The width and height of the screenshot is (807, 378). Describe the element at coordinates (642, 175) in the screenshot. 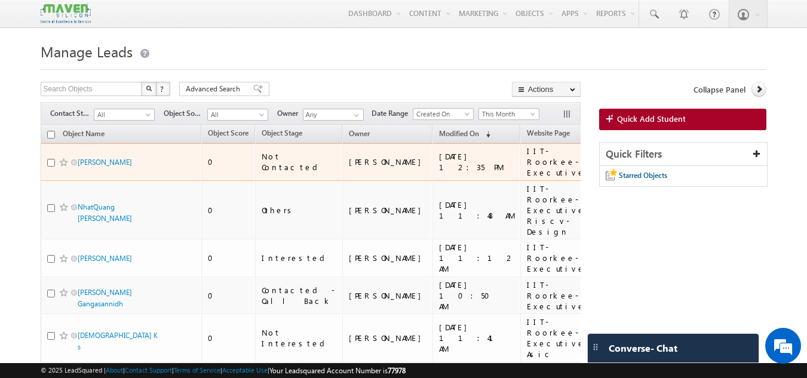

I see `span: Starred Objects` at that location.